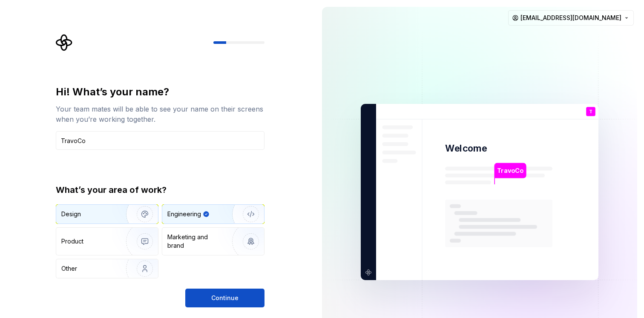 This screenshot has width=644, height=318. Describe the element at coordinates (71, 214) in the screenshot. I see `div: Design` at that location.